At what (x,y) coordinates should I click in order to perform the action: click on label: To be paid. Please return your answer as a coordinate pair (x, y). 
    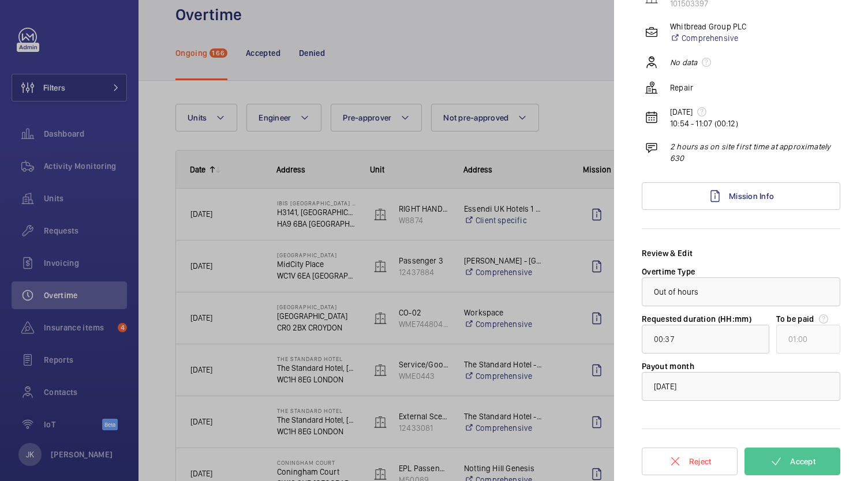
    Looking at the image, I should click on (808, 319).